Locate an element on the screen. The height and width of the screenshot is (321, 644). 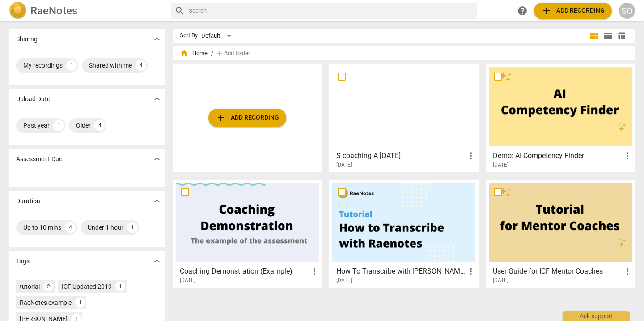
div: Shared with me is located at coordinates (110, 65).